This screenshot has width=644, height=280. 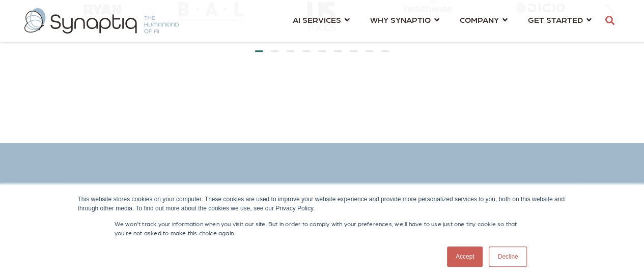 I want to click on img: synaptiq logo-2, so click(x=101, y=21).